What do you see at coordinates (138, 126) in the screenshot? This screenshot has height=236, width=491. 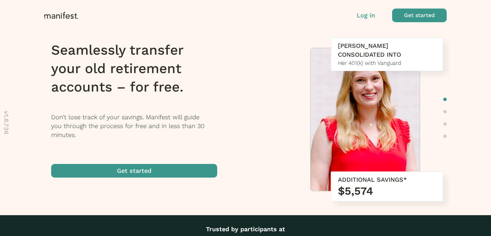 I see `p: Don’t lose track of your savings. Manifest will guide you through the process for free and in les...` at bounding box center [138, 126].